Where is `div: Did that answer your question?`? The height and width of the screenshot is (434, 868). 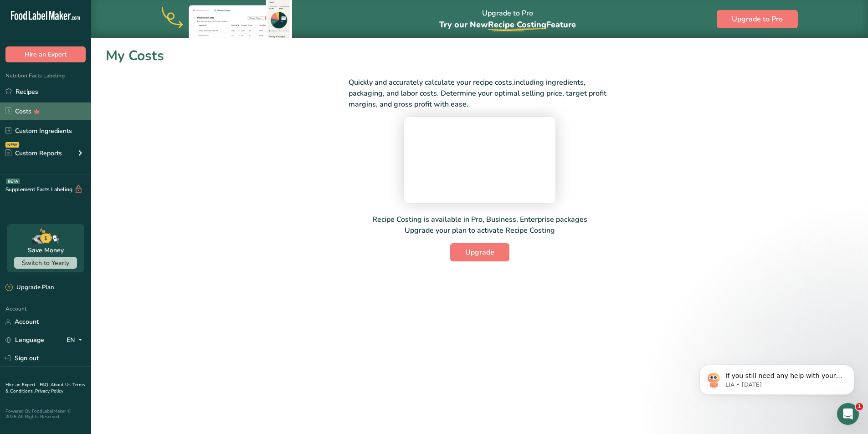
div: Did that answer your question? is located at coordinates (65, 226).